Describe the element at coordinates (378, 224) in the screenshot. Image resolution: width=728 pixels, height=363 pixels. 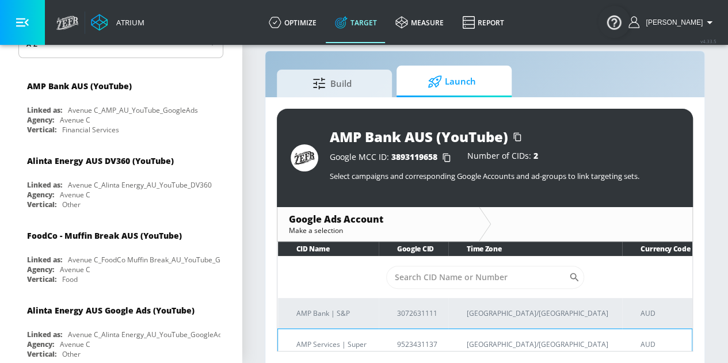
I see `div: Google Ads AccountMake a selection` at that location.